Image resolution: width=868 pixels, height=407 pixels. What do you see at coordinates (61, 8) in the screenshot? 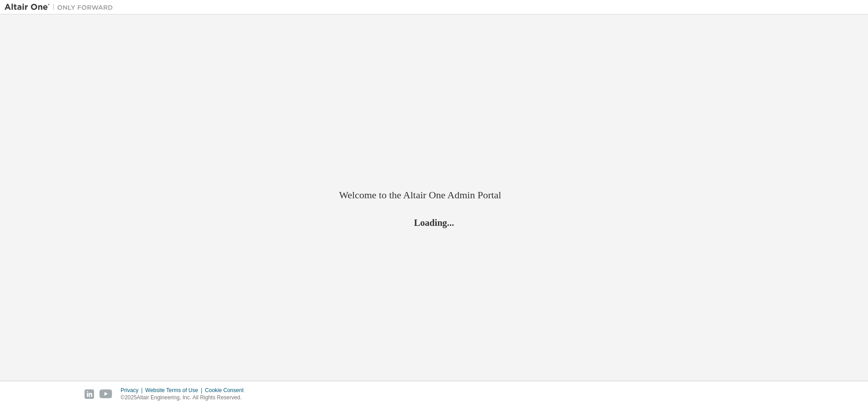
I see `img: Altair One` at bounding box center [61, 8].